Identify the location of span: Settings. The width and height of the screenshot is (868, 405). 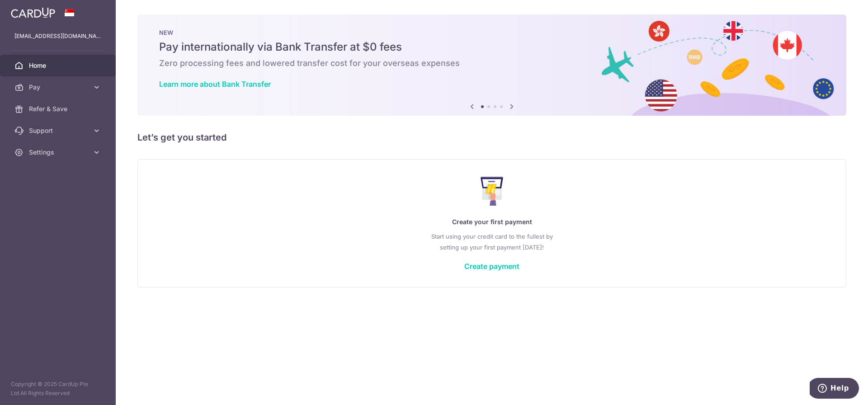
(58, 152).